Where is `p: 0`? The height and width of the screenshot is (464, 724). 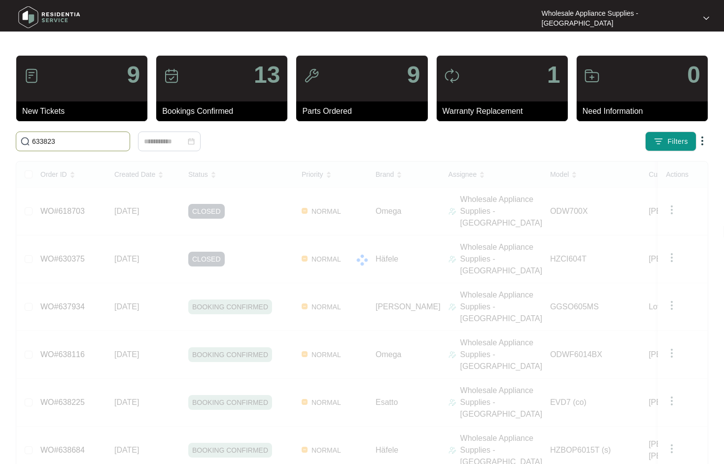 p: 0 is located at coordinates (693, 75).